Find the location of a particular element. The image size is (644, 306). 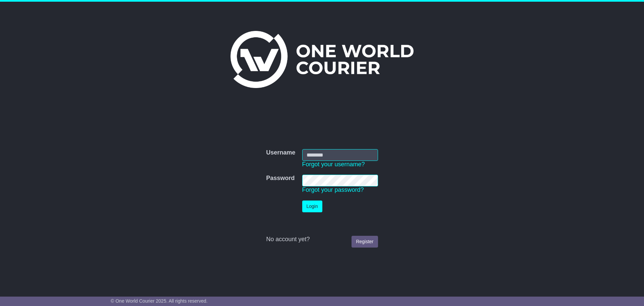

button: Login is located at coordinates (312, 206).